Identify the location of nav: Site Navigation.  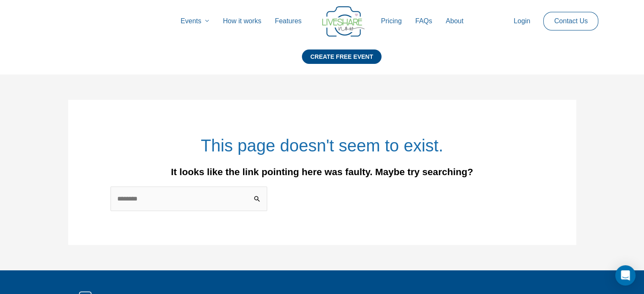
(322, 21).